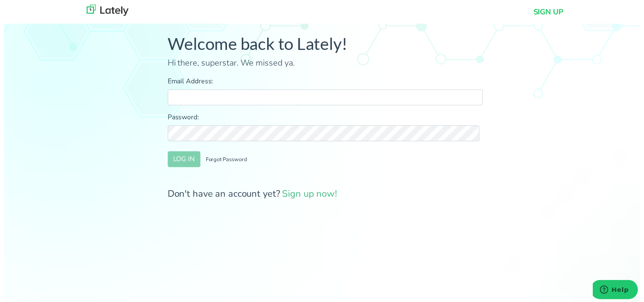 The width and height of the screenshot is (644, 302). I want to click on button: LOG IN, so click(183, 161).